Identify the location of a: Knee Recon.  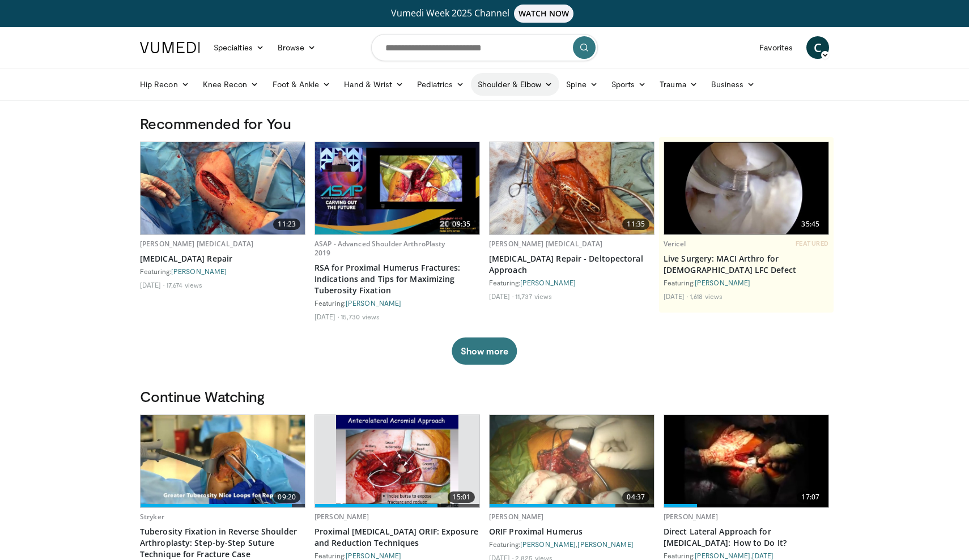
(230, 84).